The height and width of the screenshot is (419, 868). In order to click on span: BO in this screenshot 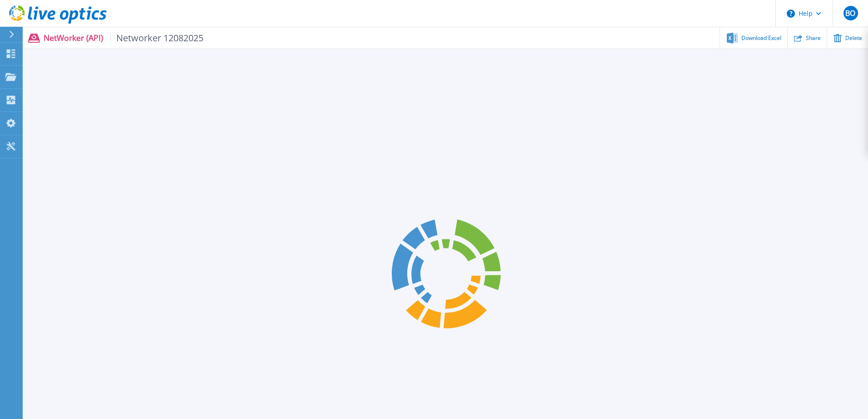, I will do `click(851, 13)`.